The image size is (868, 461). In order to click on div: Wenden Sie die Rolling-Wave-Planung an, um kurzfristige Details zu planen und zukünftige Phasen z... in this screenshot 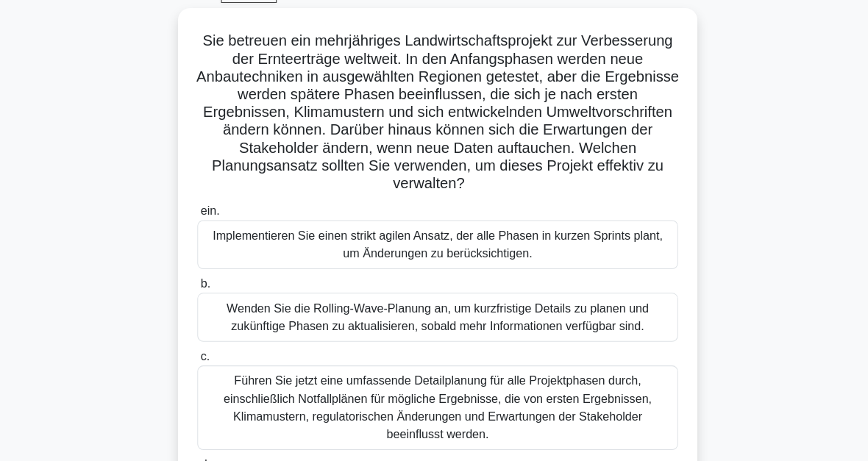, I will do `click(434, 315)`.